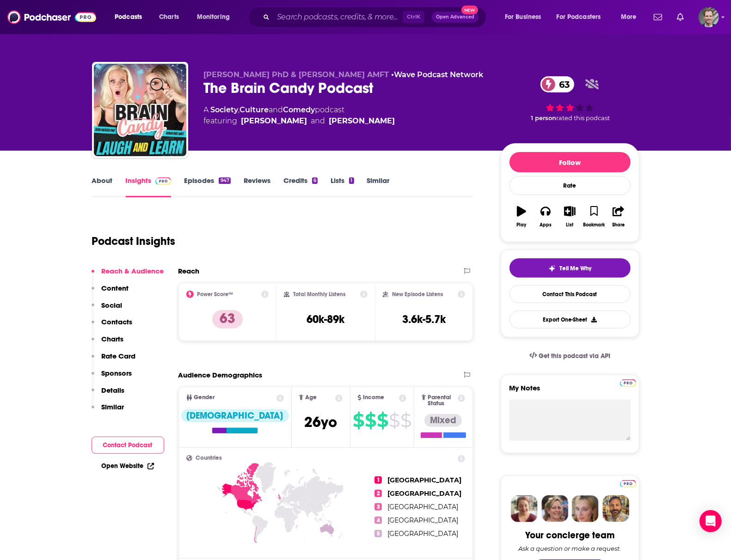  Describe the element at coordinates (594, 217) in the screenshot. I see `button: Bookmark` at that location.